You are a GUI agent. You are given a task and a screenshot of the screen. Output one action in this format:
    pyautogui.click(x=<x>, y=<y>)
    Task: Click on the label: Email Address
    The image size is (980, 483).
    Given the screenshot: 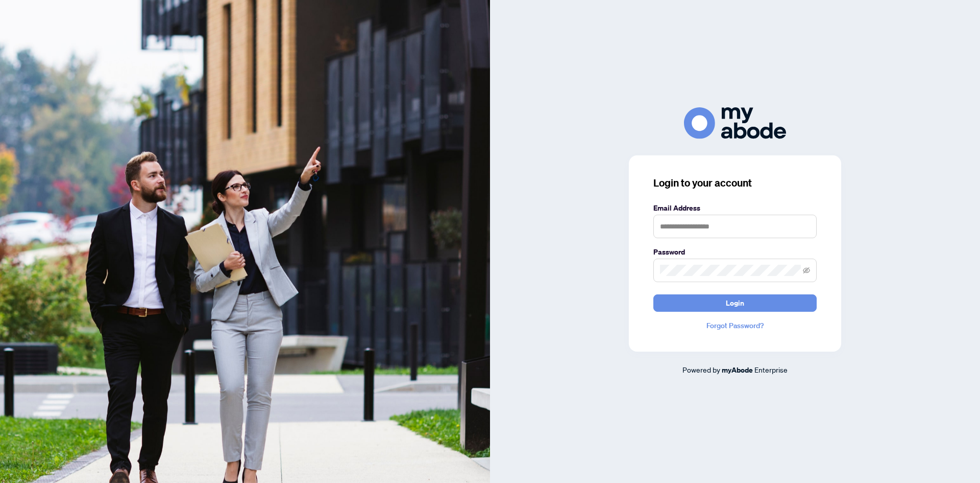 What is the action you would take?
    pyautogui.click(x=735, y=208)
    